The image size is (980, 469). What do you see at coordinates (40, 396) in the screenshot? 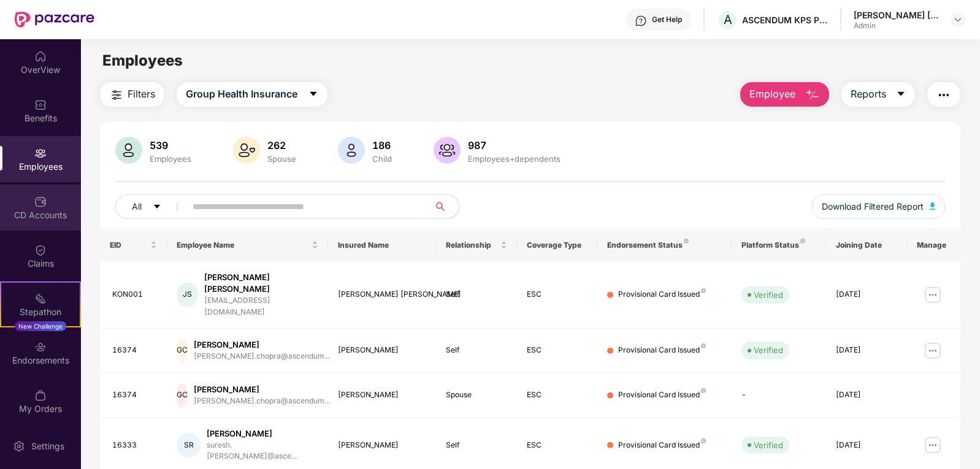
I see `img: svg+xml;base64,PHN2ZyBpZD0iTXlfT3JkZXJzIiBkYXRhLW5hbWU9Ik15IE9yZGVycyIgeG1sbnM9Imh0dHA6Ly93d3cudz...` at bounding box center [40, 396].